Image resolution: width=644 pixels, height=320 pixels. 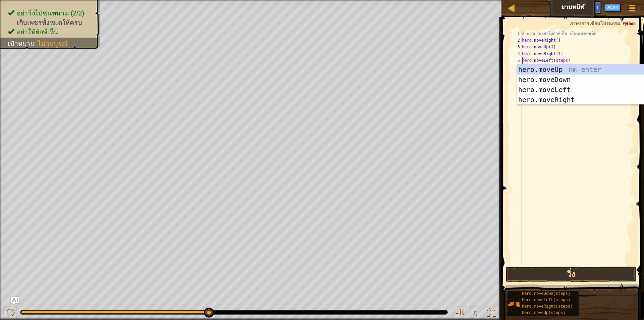 What do you see at coordinates (492, 313) in the screenshot?
I see `button: สลับเป็นเต็มจอ` at bounding box center [492, 313].